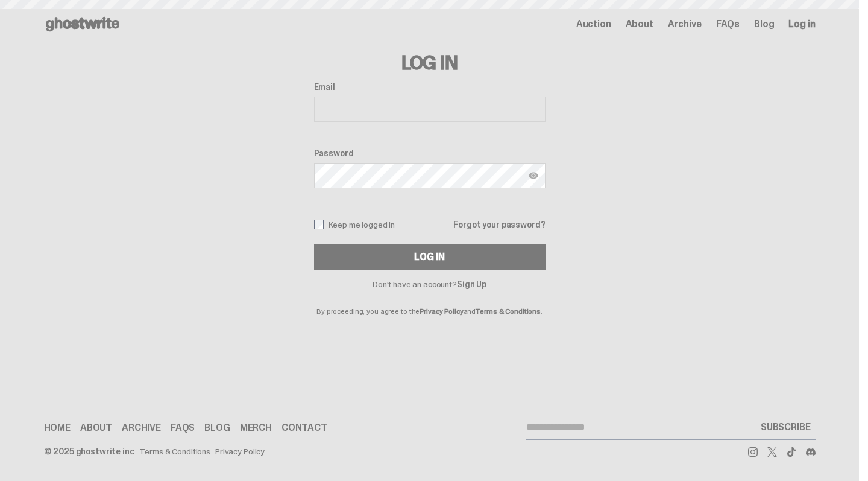 This screenshot has width=868, height=481. What do you see at coordinates (639, 24) in the screenshot?
I see `span: About` at bounding box center [639, 24].